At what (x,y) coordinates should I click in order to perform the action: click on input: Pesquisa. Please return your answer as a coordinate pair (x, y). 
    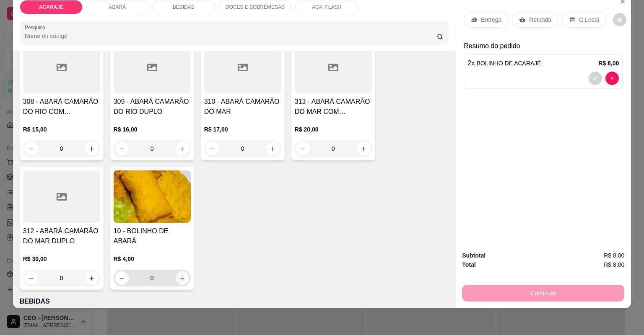
    Looking at the image, I should click on (231, 36).